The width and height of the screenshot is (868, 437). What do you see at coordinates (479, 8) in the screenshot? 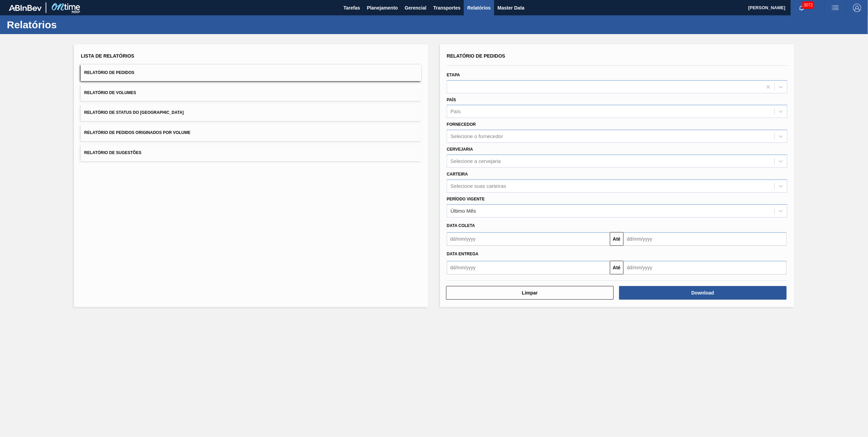
I see `span: Relatórios` at bounding box center [479, 8].